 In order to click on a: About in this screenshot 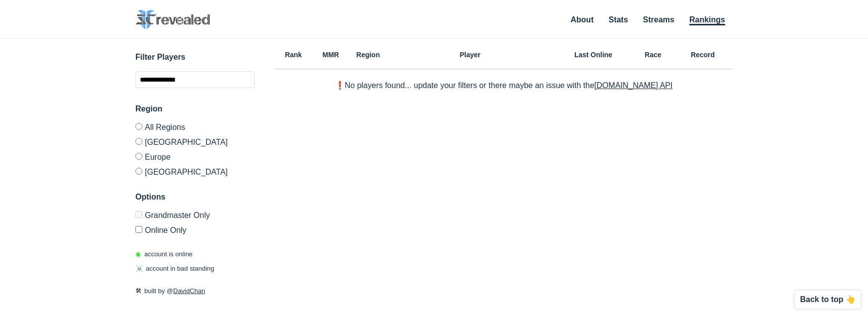, I will do `click(582, 19)`.